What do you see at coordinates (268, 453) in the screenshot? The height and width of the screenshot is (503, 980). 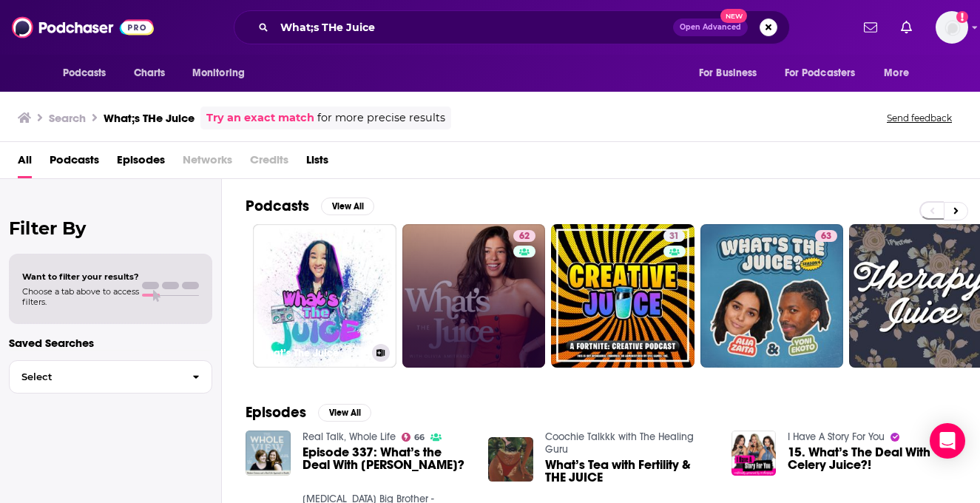 I see `img: Episode 337: What’s the Deal With Celery Juice?` at bounding box center [268, 453].